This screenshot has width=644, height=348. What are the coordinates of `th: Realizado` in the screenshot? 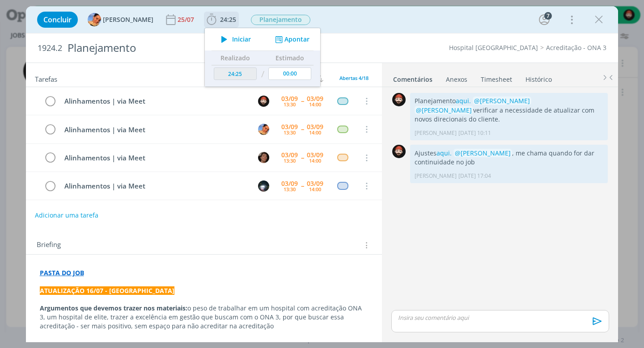 It's located at (235, 58).